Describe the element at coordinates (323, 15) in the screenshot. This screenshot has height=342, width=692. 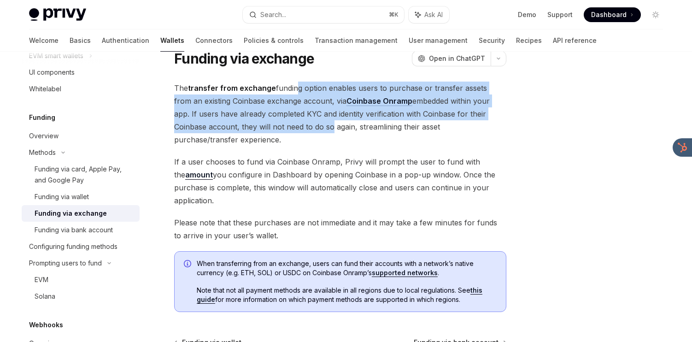
I see `button: Search...⌘K` at that location.